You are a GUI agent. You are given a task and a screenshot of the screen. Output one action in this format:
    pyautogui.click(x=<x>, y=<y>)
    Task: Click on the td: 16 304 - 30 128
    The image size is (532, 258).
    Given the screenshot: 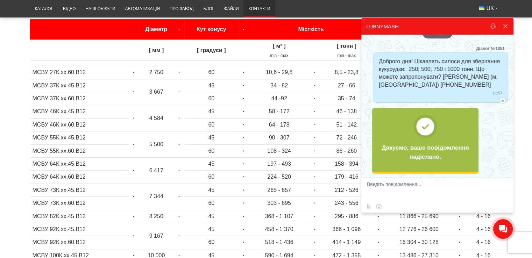 What is the action you would take?
    pyautogui.click(x=419, y=242)
    